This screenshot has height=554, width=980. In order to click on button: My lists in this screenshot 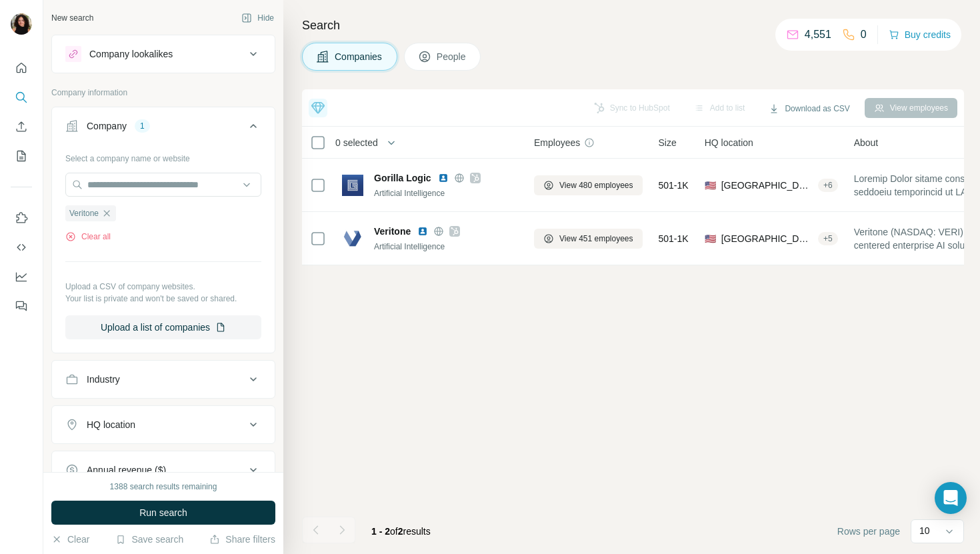, I will do `click(21, 156)`.